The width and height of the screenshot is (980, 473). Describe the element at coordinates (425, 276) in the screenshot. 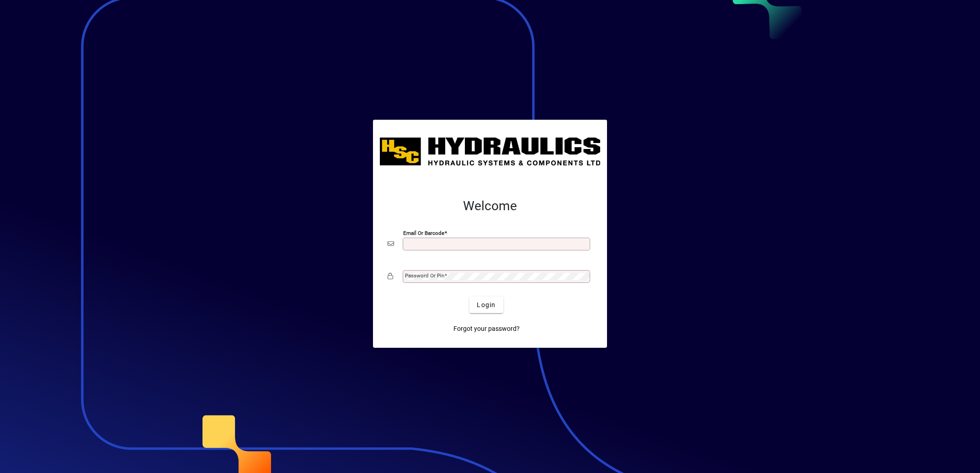

I see `mat-label: Password or Pin` at that location.